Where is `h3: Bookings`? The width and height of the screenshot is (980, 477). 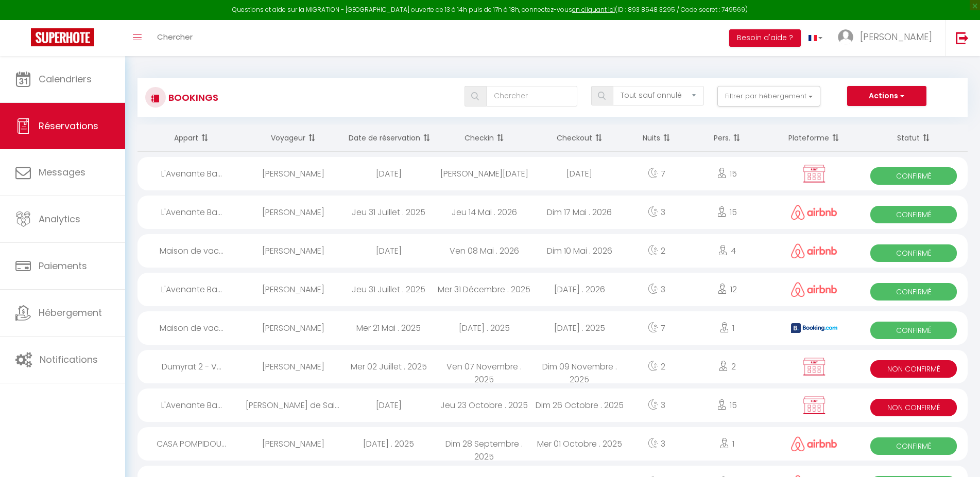 h3: Bookings is located at coordinates (192, 97).